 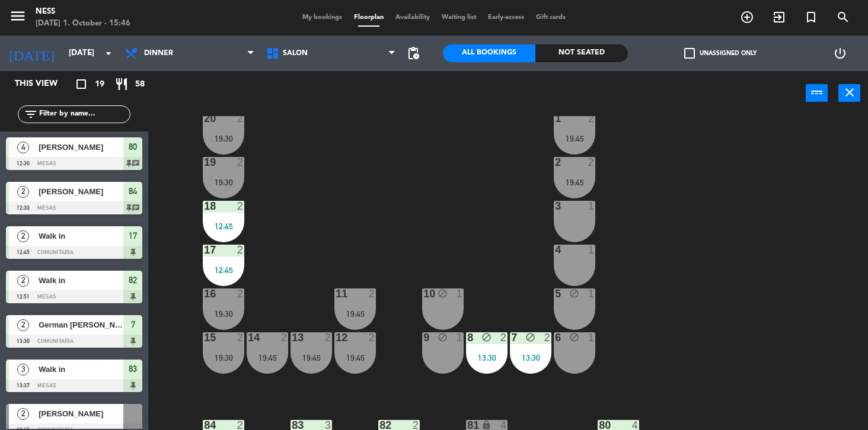 What do you see at coordinates (133, 236) in the screenshot?
I see `span: 17` at bounding box center [133, 236].